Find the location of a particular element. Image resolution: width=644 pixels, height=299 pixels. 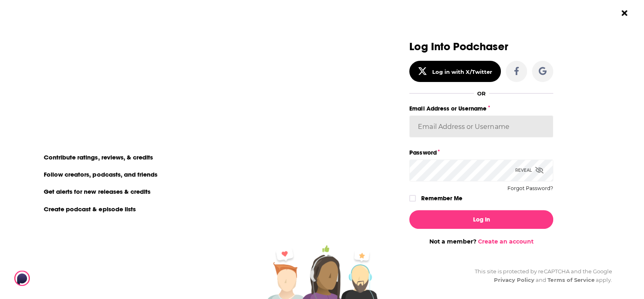

a: Create an account is located at coordinates (506, 241).